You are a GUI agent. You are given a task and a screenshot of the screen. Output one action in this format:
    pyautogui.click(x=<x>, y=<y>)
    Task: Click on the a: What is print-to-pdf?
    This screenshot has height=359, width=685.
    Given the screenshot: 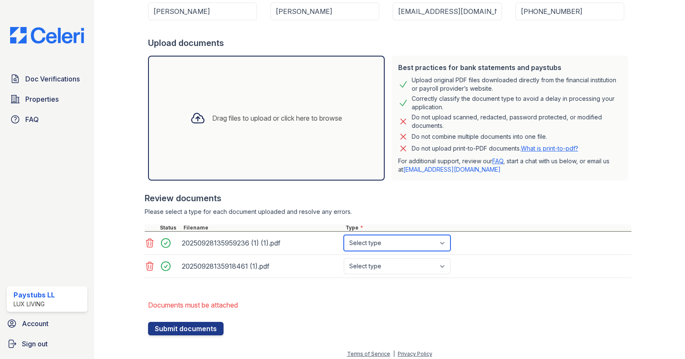 What is the action you would take?
    pyautogui.click(x=550, y=148)
    